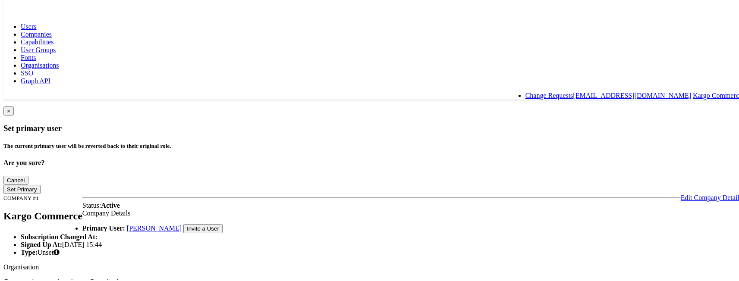 The width and height of the screenshot is (739, 281). I want to click on span: User Groups, so click(38, 48).